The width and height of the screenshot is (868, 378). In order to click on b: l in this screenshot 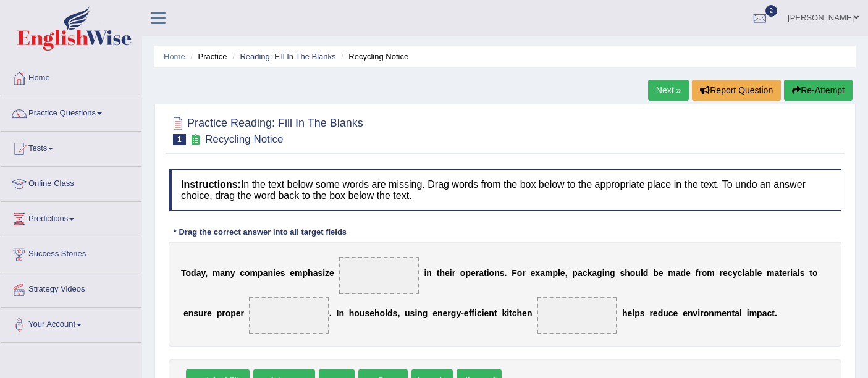, I will do `click(755, 273)`.